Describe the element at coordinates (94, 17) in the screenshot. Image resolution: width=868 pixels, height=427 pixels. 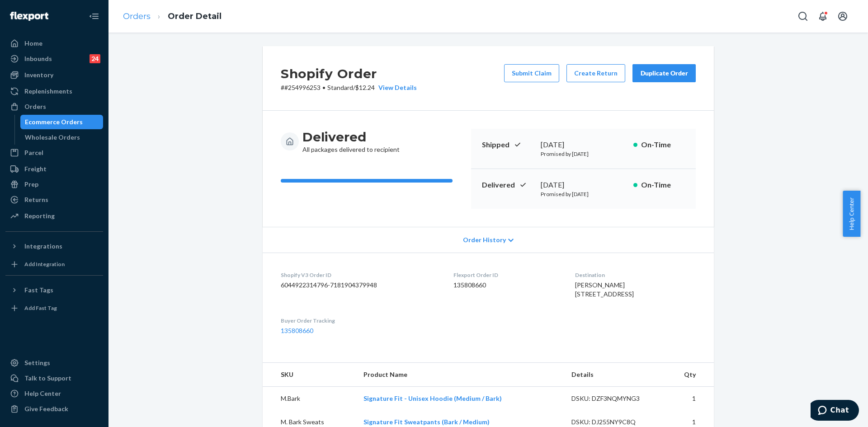
I see `button: Close Navigation` at that location.